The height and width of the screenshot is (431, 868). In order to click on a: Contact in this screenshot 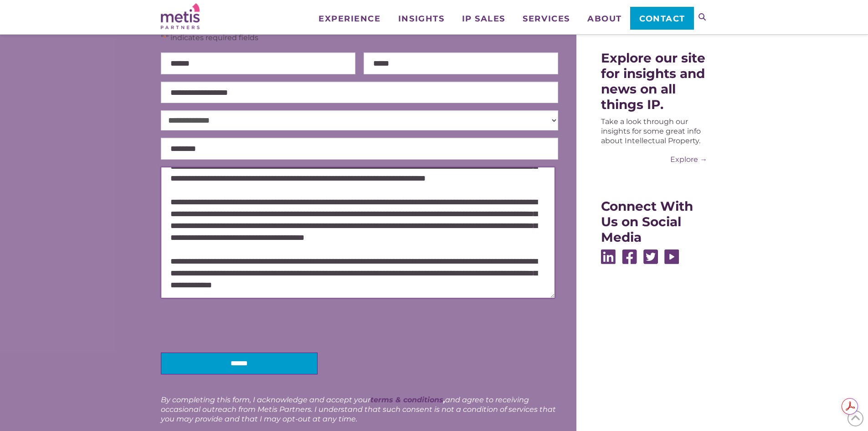, I will do `click(662, 18)`.